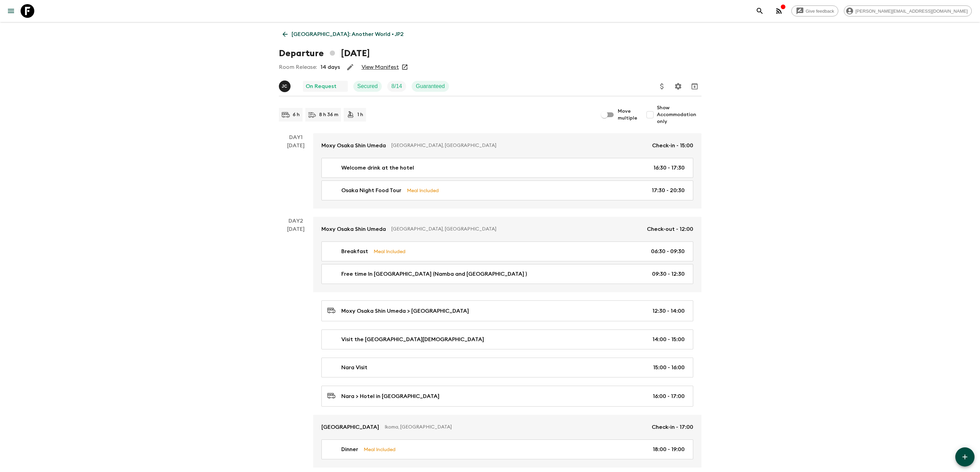 The image size is (980, 472). Describe the element at coordinates (678, 87) in the screenshot. I see `button: Settings` at that location.